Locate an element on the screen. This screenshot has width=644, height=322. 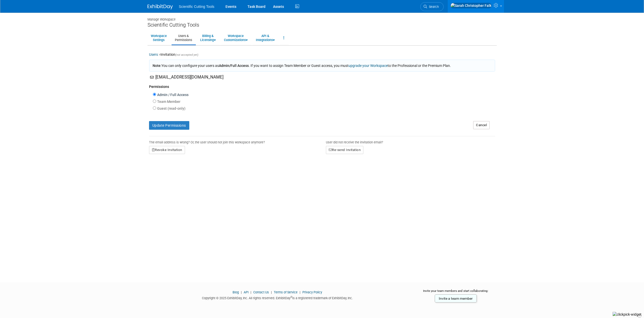
span: Search is located at coordinates (433, 7).